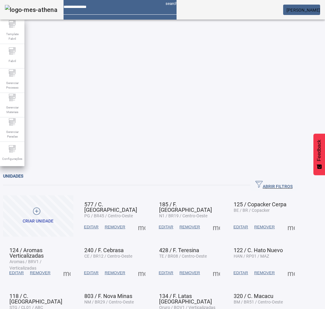  I want to click on span: NM / BR29 / Centro-Oeste, so click(109, 302).